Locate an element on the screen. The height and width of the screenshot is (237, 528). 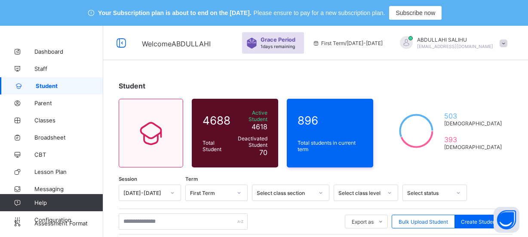
span: 4618 is located at coordinates (259, 127).